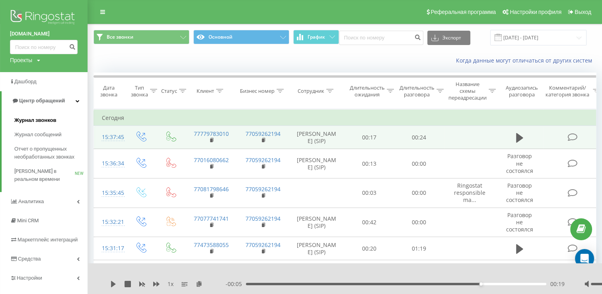 The width and height of the screenshot is (602, 294). I want to click on a: Центр обращений, so click(45, 101).